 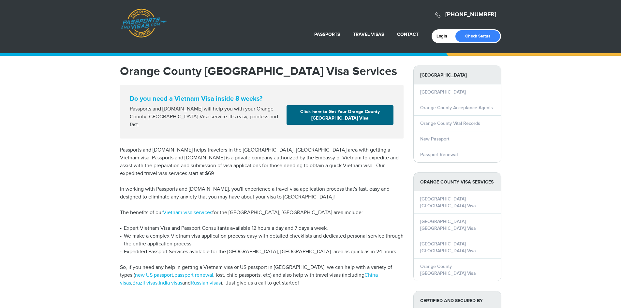 I want to click on a: Russian visas, so click(x=206, y=283).